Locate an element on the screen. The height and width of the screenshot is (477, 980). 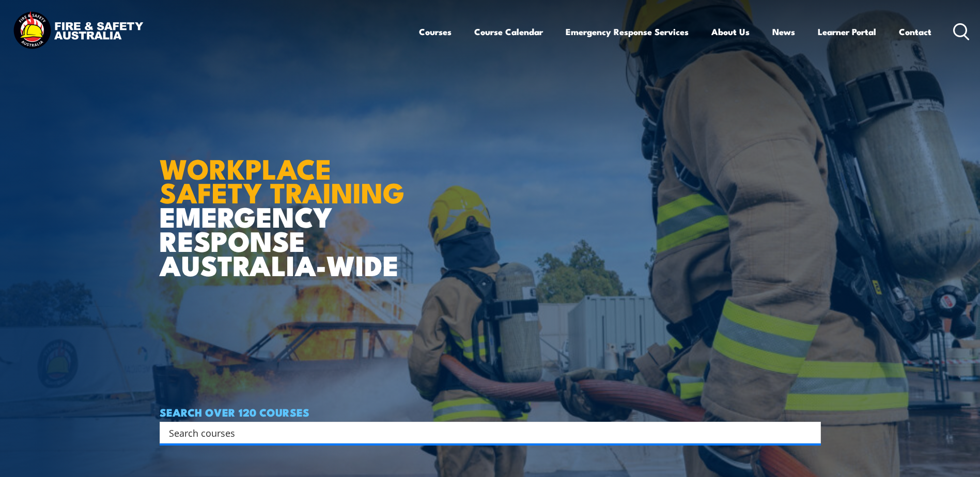
strong: WORKPLACE SAFETY TRAINING is located at coordinates (282, 180).